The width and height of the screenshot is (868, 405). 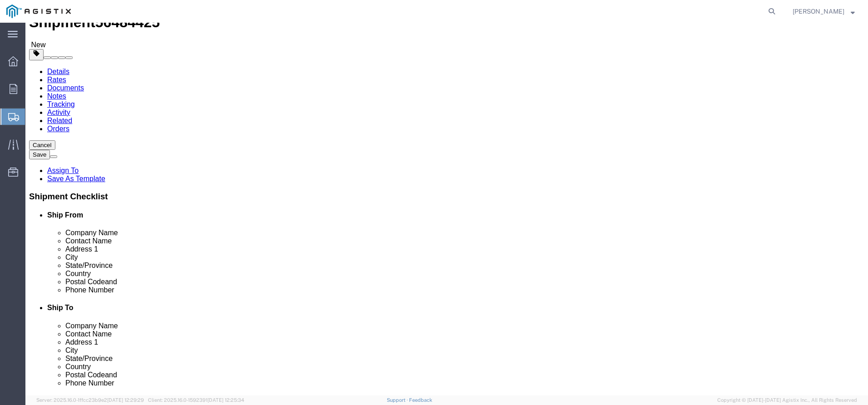 What do you see at coordinates (196, 400) in the screenshot?
I see `span: Client: 2025.16.0-1592391` at bounding box center [196, 400].